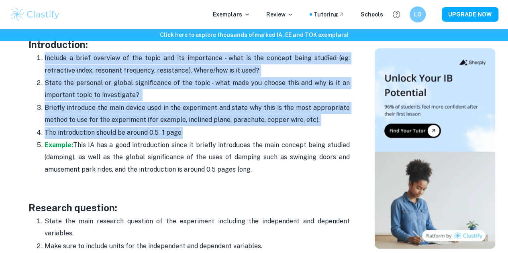 The width and height of the screenshot is (508, 253). Describe the element at coordinates (189, 45) in the screenshot. I see `h3: Introduction:` at that location.